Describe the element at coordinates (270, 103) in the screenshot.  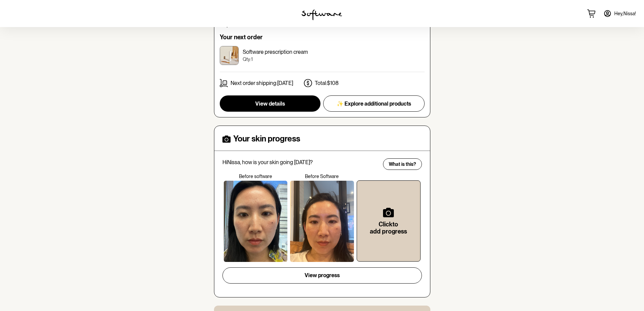
I see `span: View details` at that location.